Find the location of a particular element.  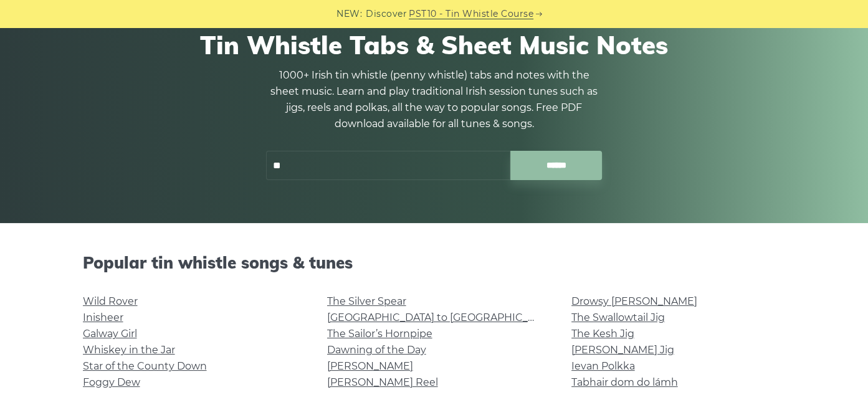

h2: Popular tin whistle songs & tunes is located at coordinates (434, 262).